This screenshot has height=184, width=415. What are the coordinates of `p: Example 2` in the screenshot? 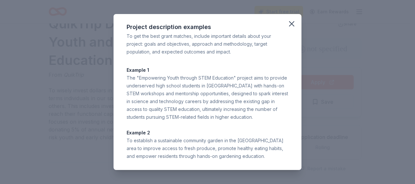 It's located at (207, 133).